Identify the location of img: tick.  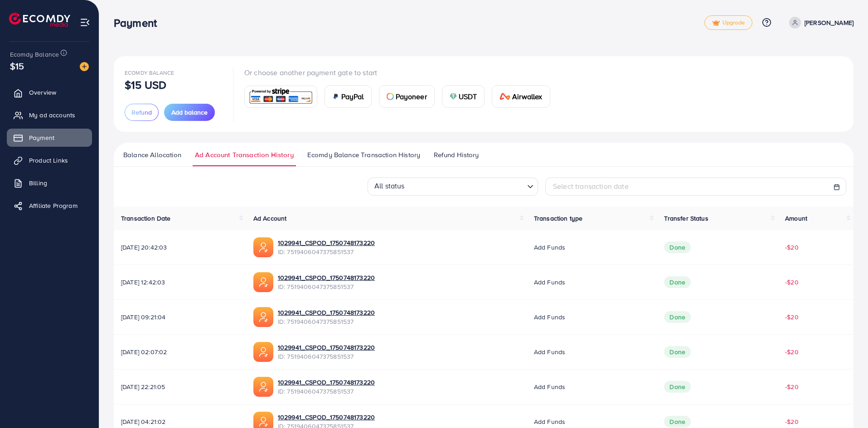
(716, 23).